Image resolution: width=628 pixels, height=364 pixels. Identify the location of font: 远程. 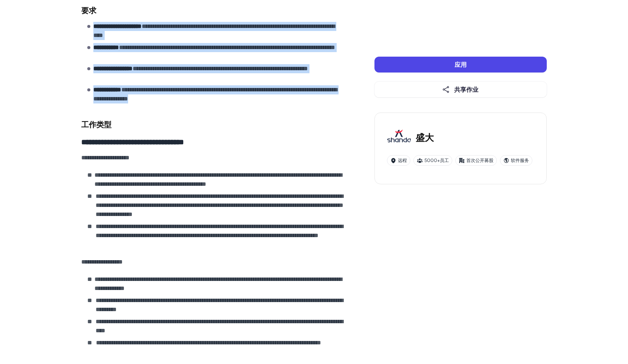
(402, 160).